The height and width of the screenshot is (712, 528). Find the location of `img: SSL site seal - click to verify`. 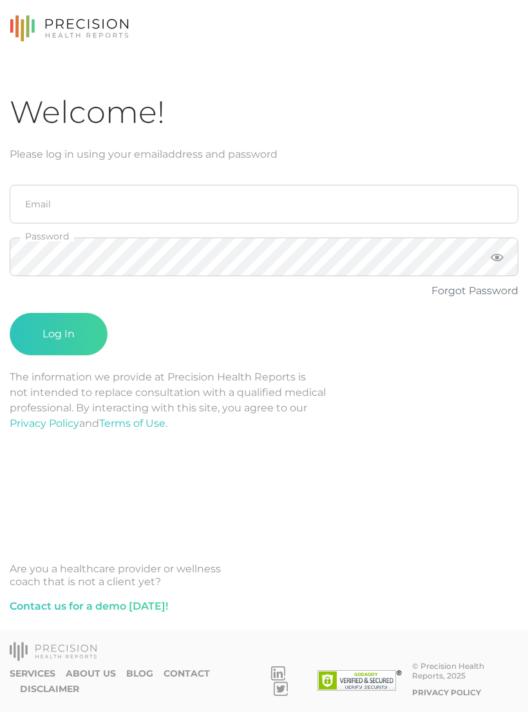

img: SSL site seal - click to verify is located at coordinates (359, 681).